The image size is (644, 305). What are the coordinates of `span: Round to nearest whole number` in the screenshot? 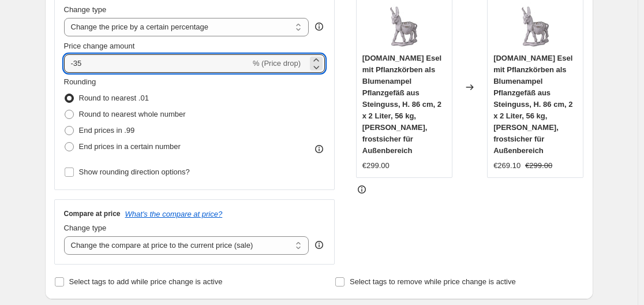 It's located at (132, 114).